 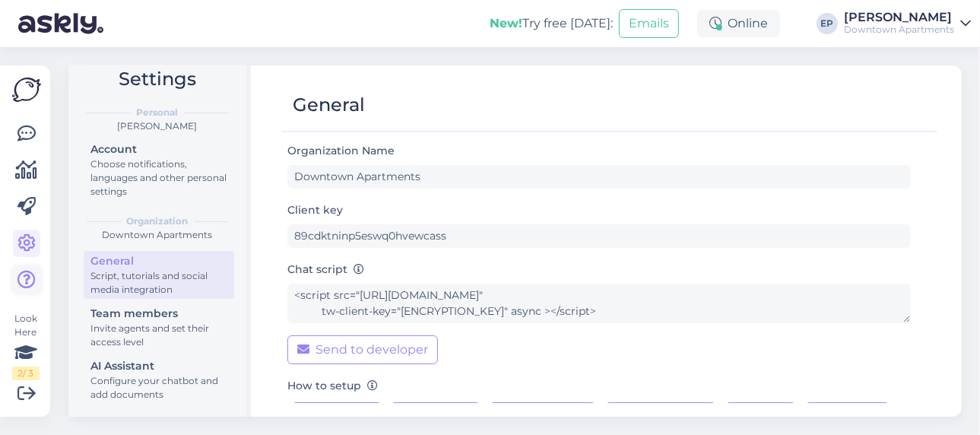 I want to click on button: Emails, so click(x=648, y=24).